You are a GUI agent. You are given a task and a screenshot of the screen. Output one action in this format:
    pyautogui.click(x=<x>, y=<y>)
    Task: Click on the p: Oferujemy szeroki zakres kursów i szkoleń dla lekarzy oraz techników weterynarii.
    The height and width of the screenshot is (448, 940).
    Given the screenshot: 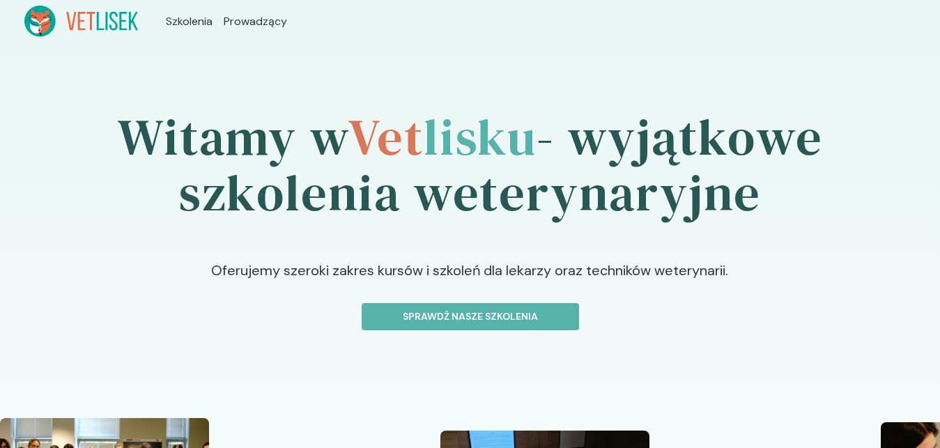 What is the action you would take?
    pyautogui.click(x=470, y=282)
    